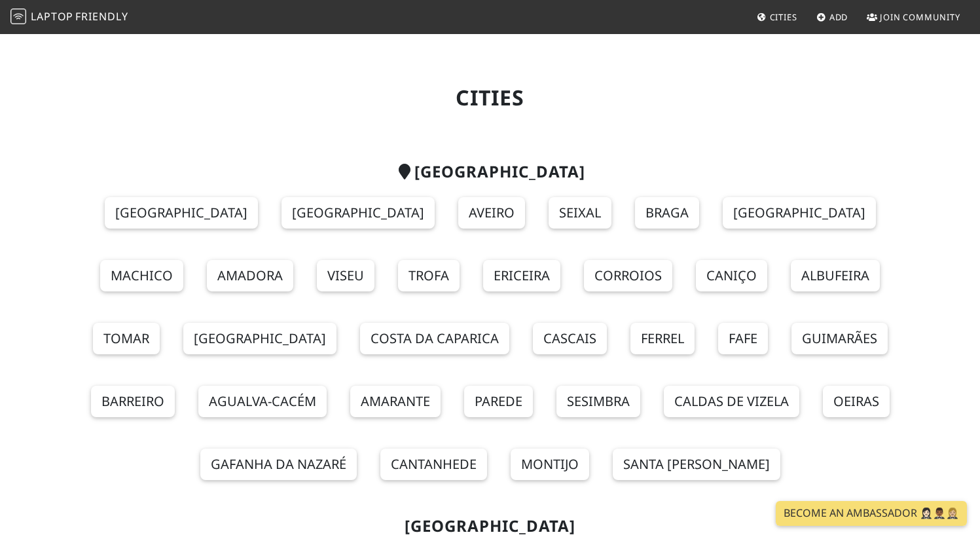 This screenshot has height=539, width=980. I want to click on a: Cascais, so click(570, 338).